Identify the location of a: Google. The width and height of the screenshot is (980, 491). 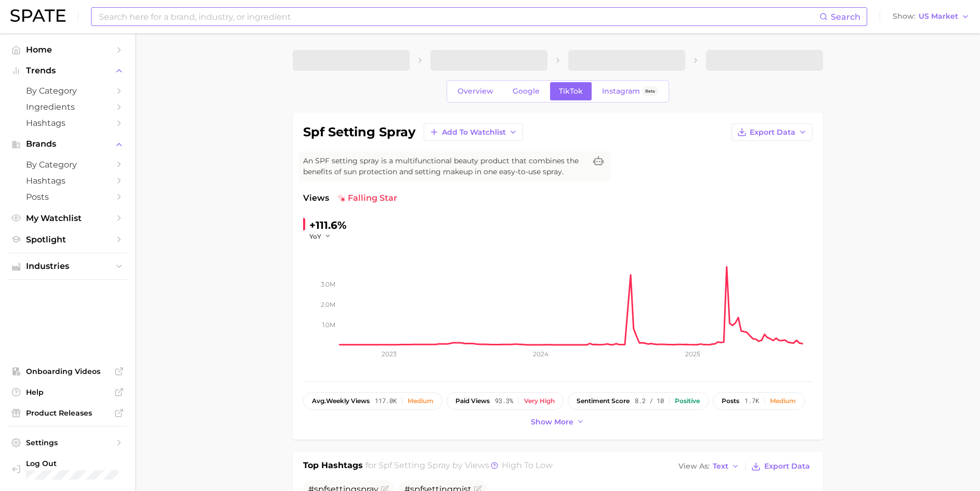
(526, 91).